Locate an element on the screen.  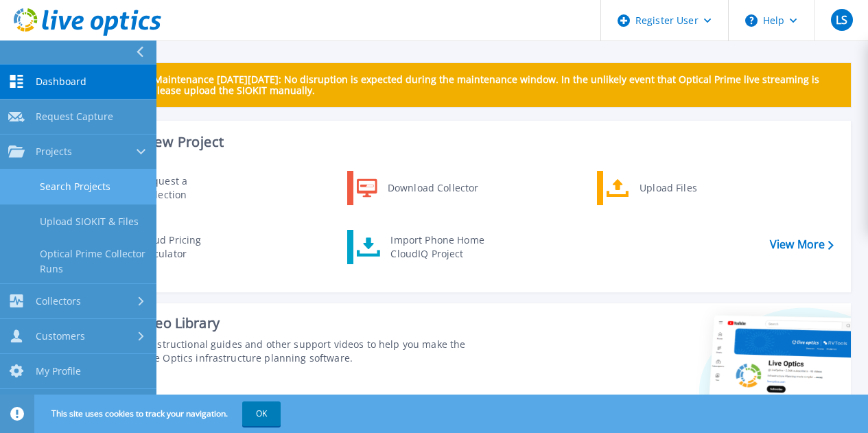
span: My Profile is located at coordinates (59, 371).